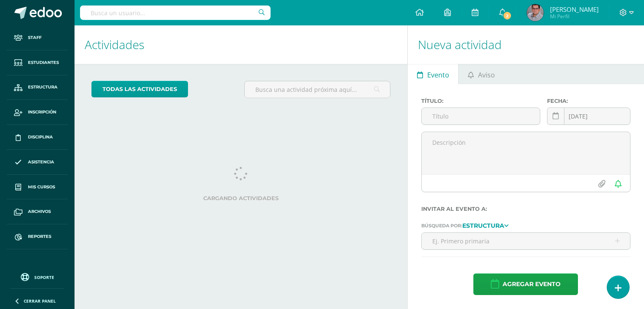  Describe the element at coordinates (44, 278) in the screenshot. I see `span: Soporte` at that location.